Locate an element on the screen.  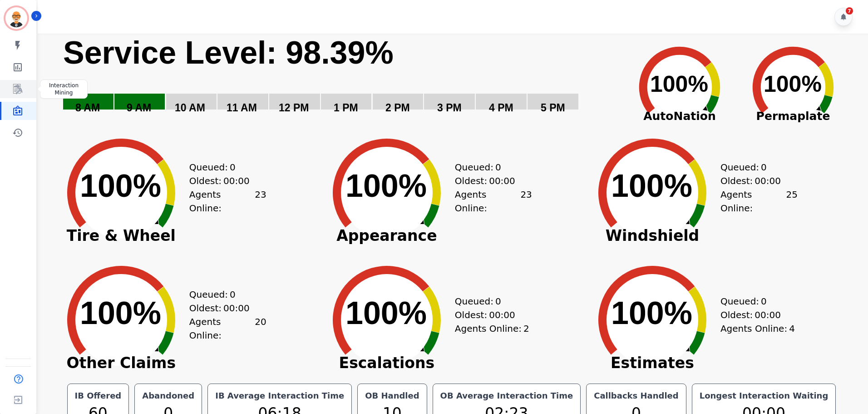
text: 9 AM is located at coordinates (139, 107).